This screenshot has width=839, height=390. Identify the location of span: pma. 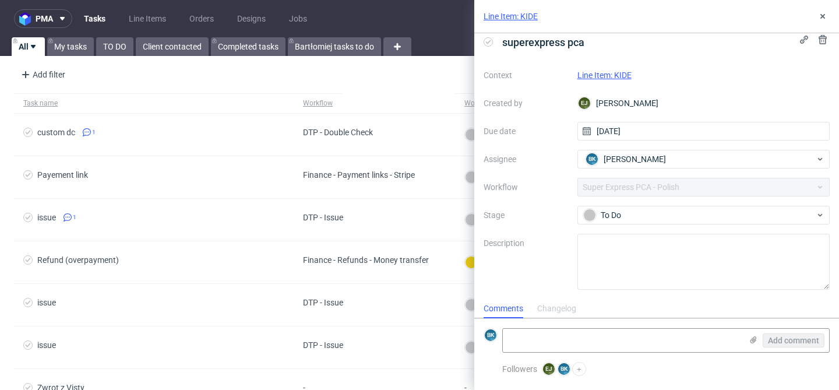
(44, 19).